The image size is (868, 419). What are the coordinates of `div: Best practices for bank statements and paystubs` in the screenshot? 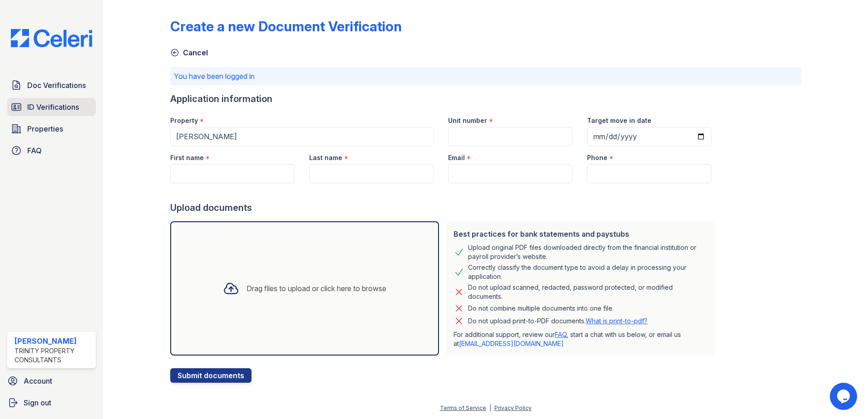 It's located at (581, 234).